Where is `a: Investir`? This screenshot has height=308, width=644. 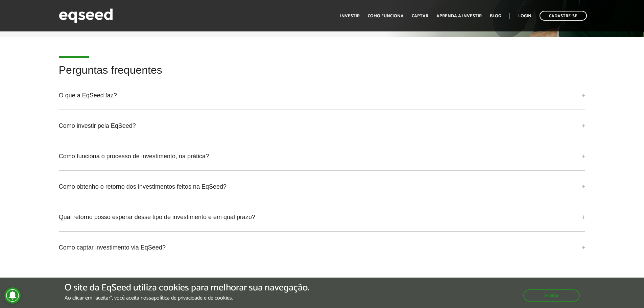
a: Investir is located at coordinates (350, 16).